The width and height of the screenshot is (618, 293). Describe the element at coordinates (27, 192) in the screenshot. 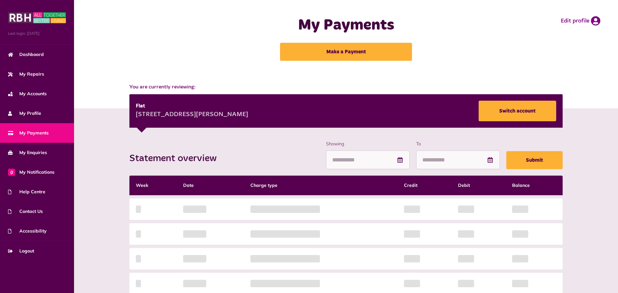

I see `span: Help Centre` at that location.